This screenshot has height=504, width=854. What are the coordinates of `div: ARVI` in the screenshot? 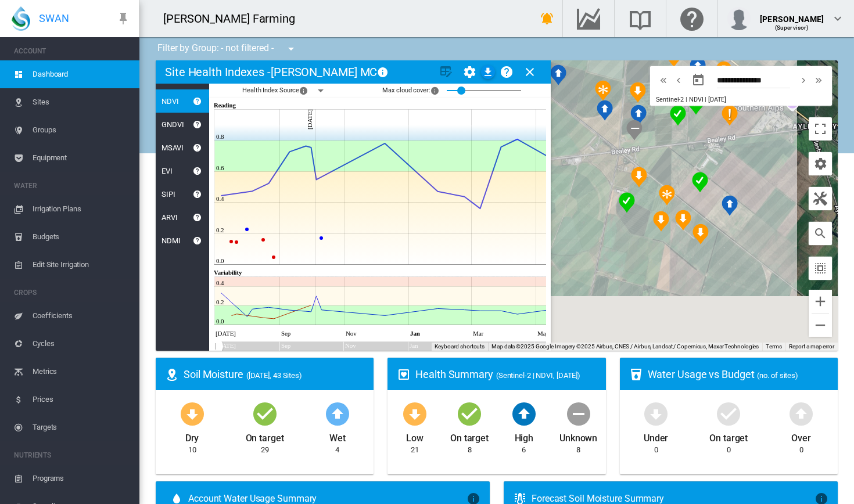 It's located at (167, 217).